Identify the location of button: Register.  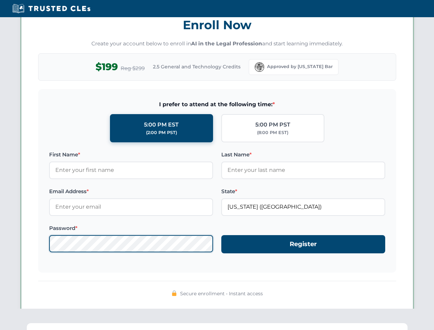
(303, 244).